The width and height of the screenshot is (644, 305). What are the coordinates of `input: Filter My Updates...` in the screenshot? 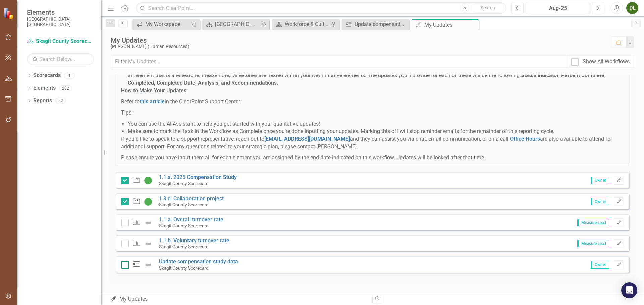 It's located at (339, 62).